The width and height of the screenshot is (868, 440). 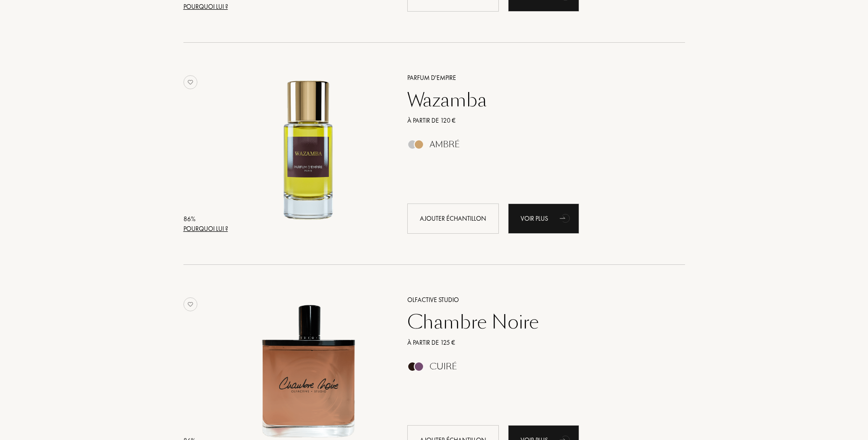 What do you see at coordinates (535, 342) in the screenshot?
I see `a: À partir de 125 €` at bounding box center [535, 342].